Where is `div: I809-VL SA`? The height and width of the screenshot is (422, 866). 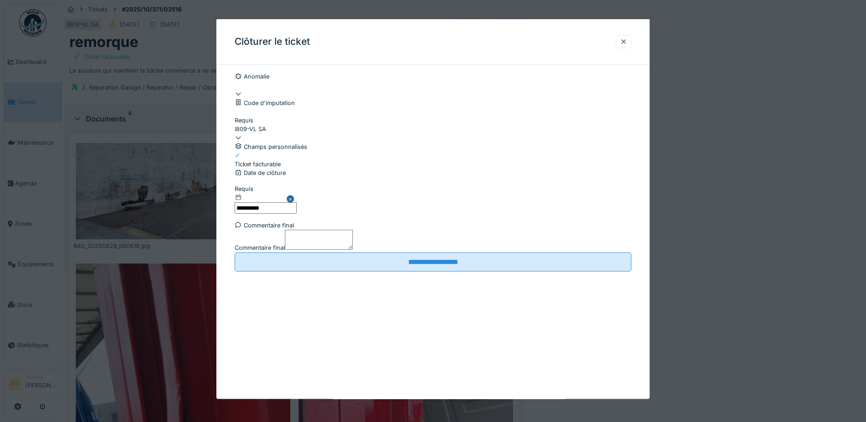
div: I809-VL SA is located at coordinates (433, 129).